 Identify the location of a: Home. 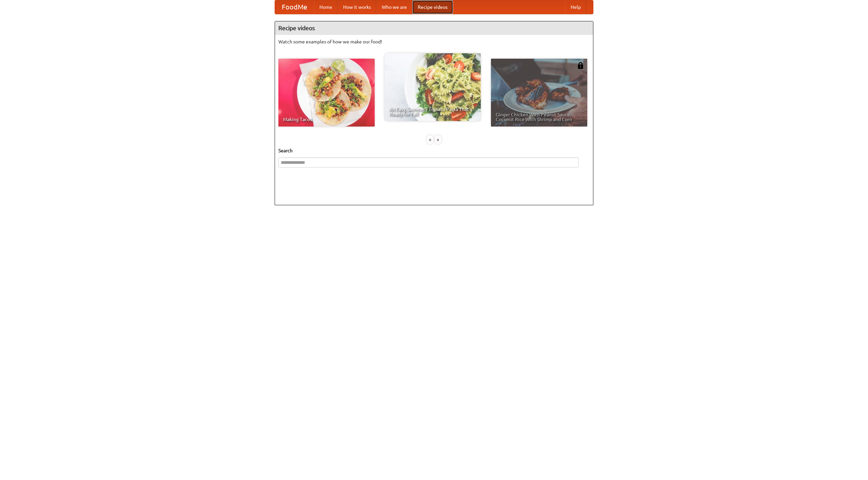
(326, 7).